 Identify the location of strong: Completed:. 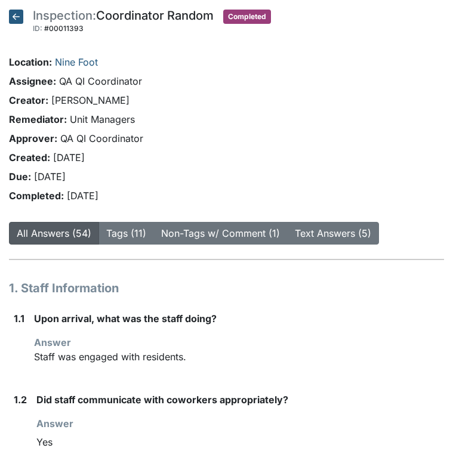
(36, 196).